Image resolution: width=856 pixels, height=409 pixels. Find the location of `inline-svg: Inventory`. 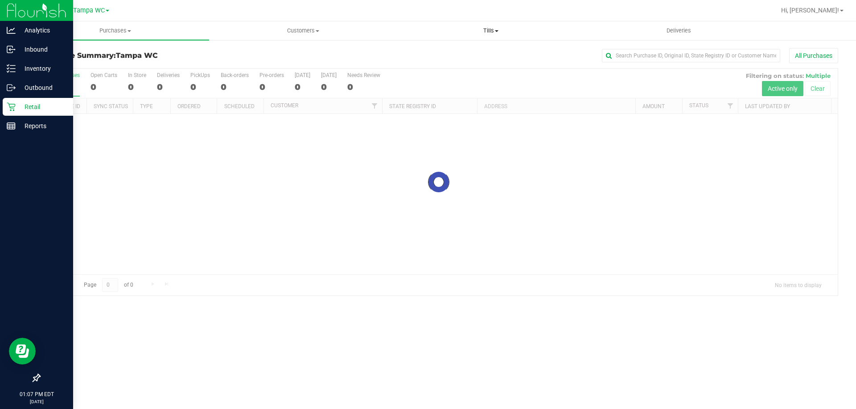

inline-svg: Inventory is located at coordinates (11, 69).